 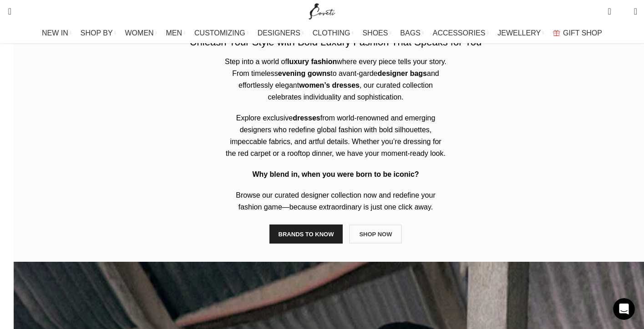 I want to click on span: CUSTOMIZING, so click(x=220, y=33).